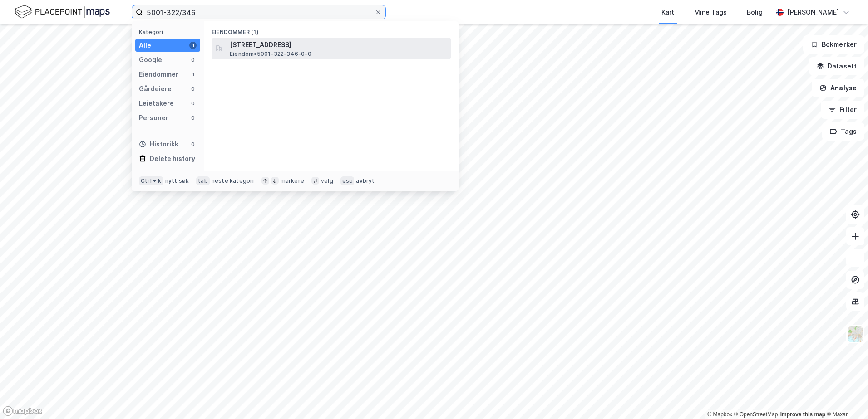 This screenshot has width=868, height=419. What do you see at coordinates (145, 45) in the screenshot?
I see `div: Alle` at bounding box center [145, 45].